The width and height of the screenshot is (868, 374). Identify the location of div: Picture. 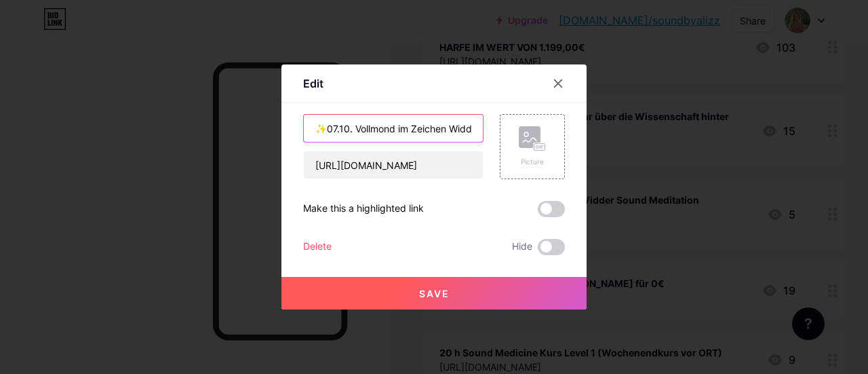
(533, 162).